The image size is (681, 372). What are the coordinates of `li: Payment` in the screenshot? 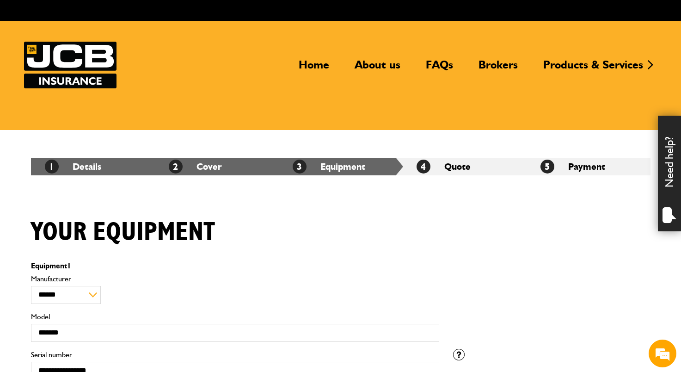 It's located at (588, 166).